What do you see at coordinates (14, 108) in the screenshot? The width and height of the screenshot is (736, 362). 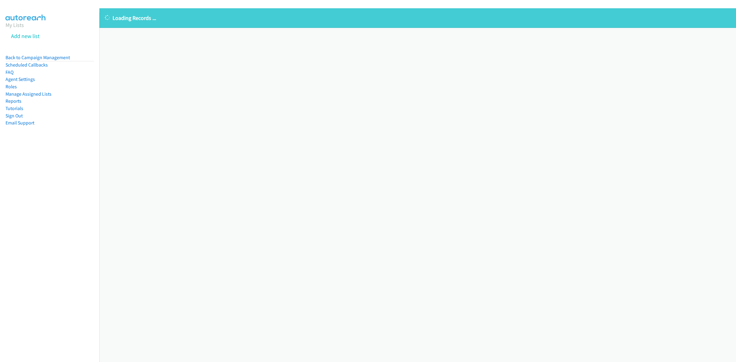 I see `a: Tutorials` at bounding box center [14, 108].